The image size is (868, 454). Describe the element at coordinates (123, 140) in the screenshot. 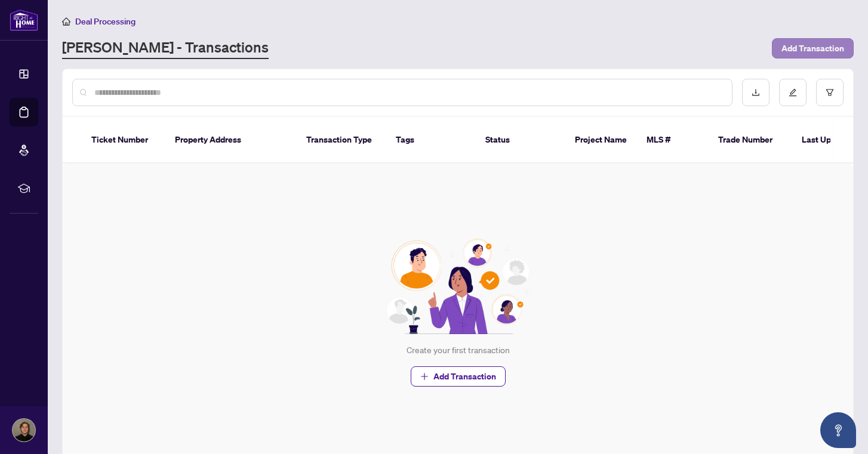

I see `th: Ticket Number` at that location.